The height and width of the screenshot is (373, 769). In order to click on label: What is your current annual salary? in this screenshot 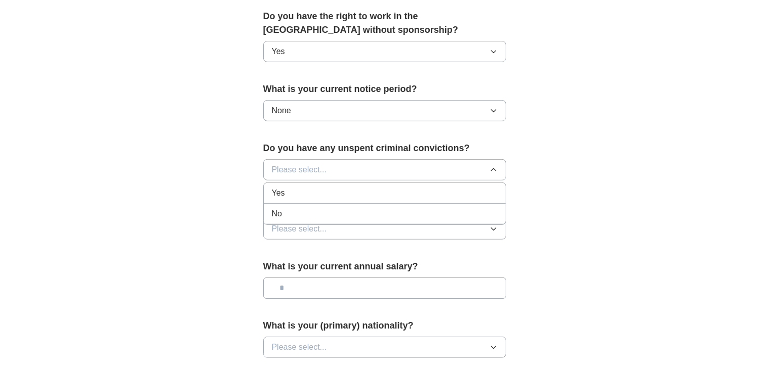, I will do `click(385, 267)`.